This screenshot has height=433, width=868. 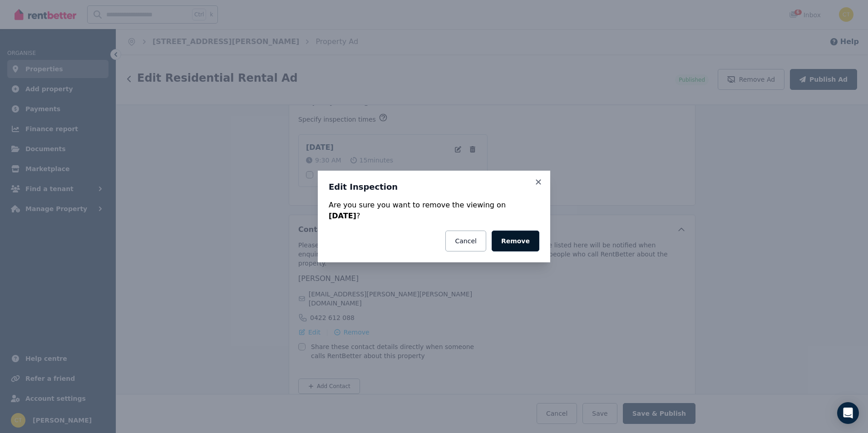 What do you see at coordinates (434, 210) in the screenshot?
I see `div: Are you sure you want to remove the viewing on ?` at bounding box center [434, 210].